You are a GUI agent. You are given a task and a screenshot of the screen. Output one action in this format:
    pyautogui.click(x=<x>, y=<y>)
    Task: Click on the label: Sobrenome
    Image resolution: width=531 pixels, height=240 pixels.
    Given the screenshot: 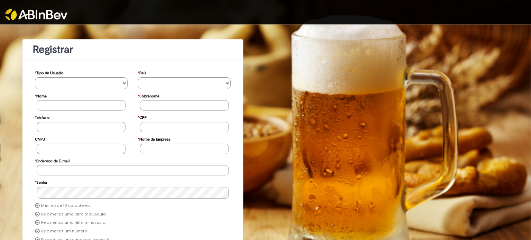 What is the action you would take?
    pyautogui.click(x=149, y=95)
    